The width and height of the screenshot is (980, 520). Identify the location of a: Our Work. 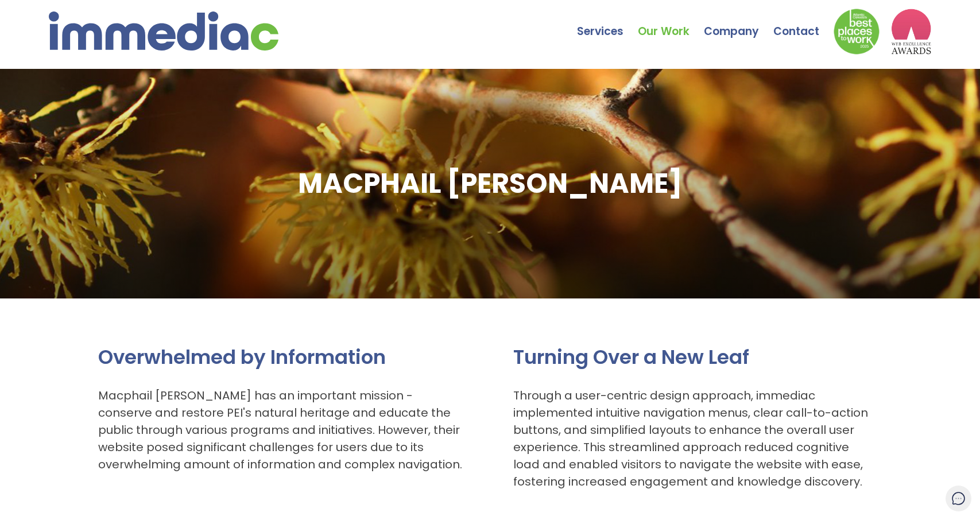
(671, 23).